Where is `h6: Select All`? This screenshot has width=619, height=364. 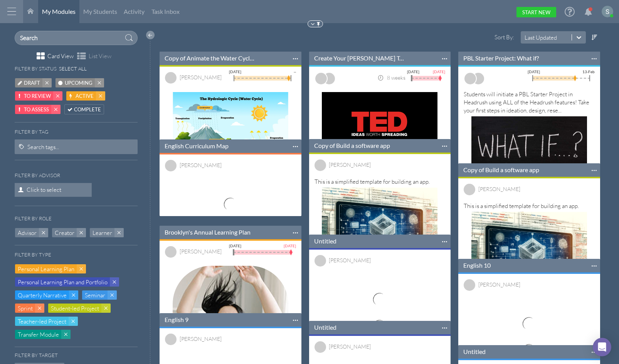
h6: Select All is located at coordinates (73, 69).